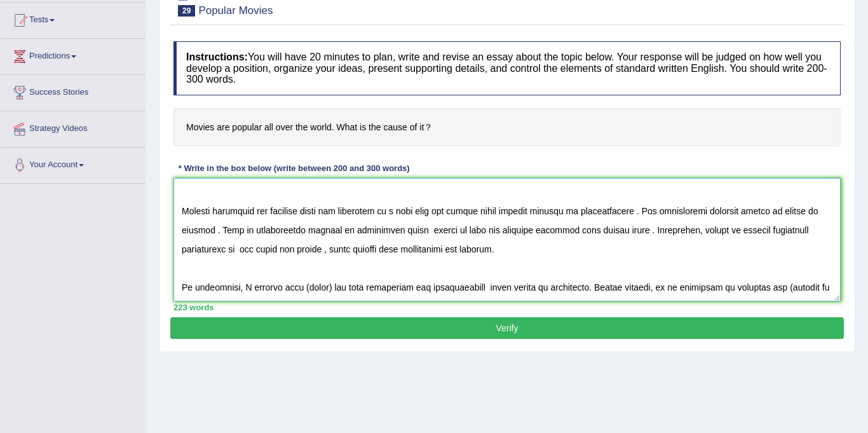 The height and width of the screenshot is (433, 868). I want to click on a: Your Account, so click(73, 163).